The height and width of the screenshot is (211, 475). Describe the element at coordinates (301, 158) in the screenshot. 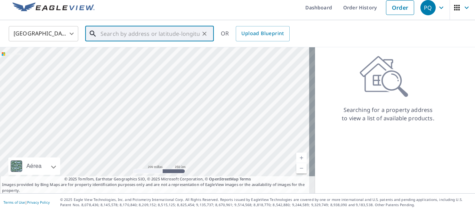

I see `a: Nivel actual 5, ampliar` at that location.